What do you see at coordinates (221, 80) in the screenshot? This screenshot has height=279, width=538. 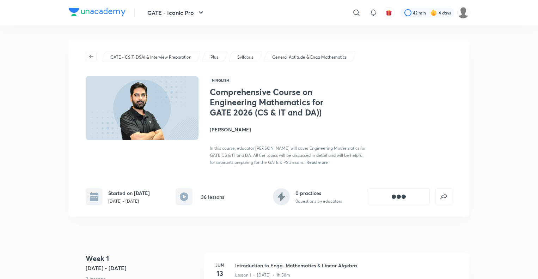 I see `span: Hinglish` at bounding box center [221, 80].